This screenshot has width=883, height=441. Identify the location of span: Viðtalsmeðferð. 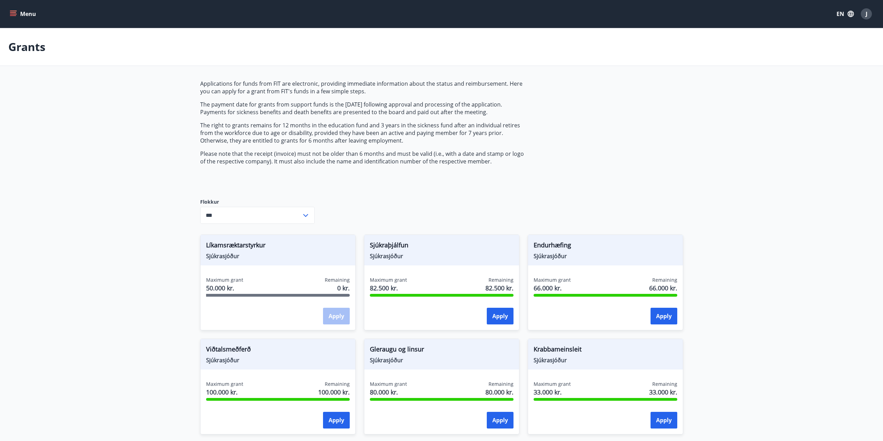
(278, 350).